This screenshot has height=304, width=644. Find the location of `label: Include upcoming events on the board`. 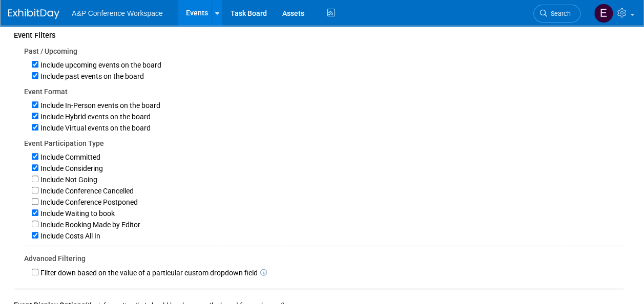

label: Include upcoming events on the board is located at coordinates (100, 65).